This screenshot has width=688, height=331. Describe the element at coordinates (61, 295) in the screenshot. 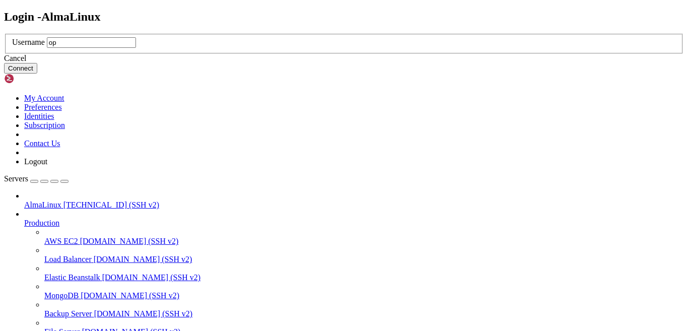

I see `span: MongoDB` at that location.